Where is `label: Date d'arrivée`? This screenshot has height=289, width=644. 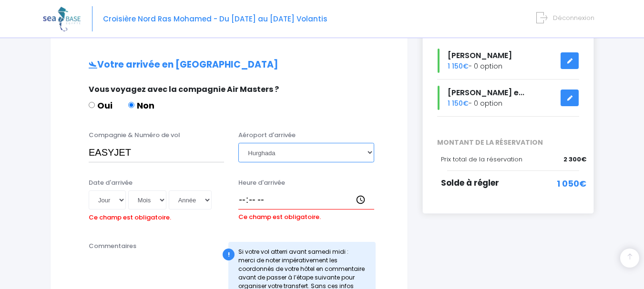
label: Date d'arrivée is located at coordinates (111, 183).